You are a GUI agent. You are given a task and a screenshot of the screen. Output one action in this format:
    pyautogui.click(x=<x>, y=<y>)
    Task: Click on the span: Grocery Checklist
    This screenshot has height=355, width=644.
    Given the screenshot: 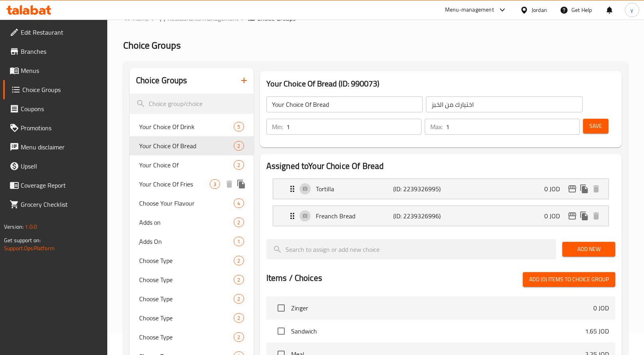 What is the action you would take?
    pyautogui.click(x=61, y=204)
    